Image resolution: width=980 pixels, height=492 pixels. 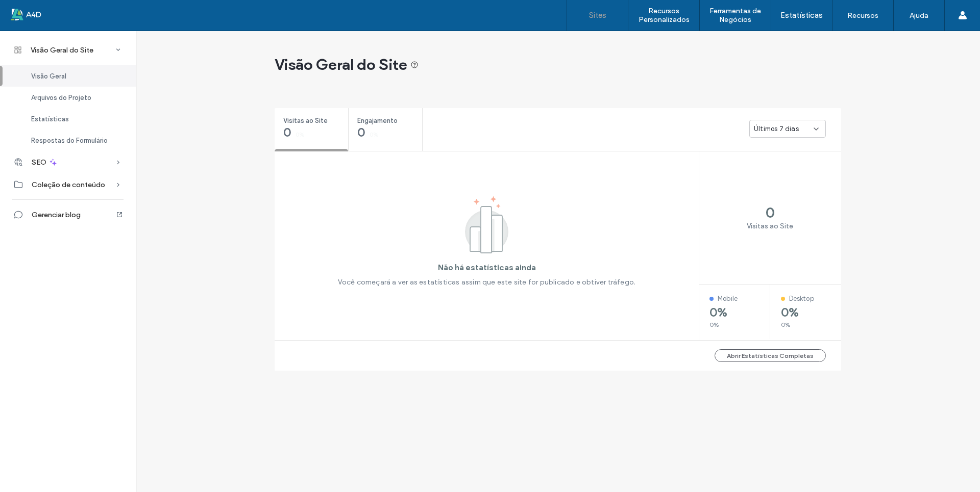 I want to click on label: Sites, so click(x=598, y=15).